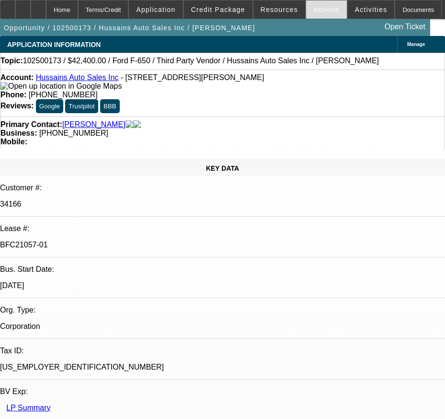  What do you see at coordinates (54, 45) in the screenshot?
I see `span: APPLICATION INFORMATION` at bounding box center [54, 45].